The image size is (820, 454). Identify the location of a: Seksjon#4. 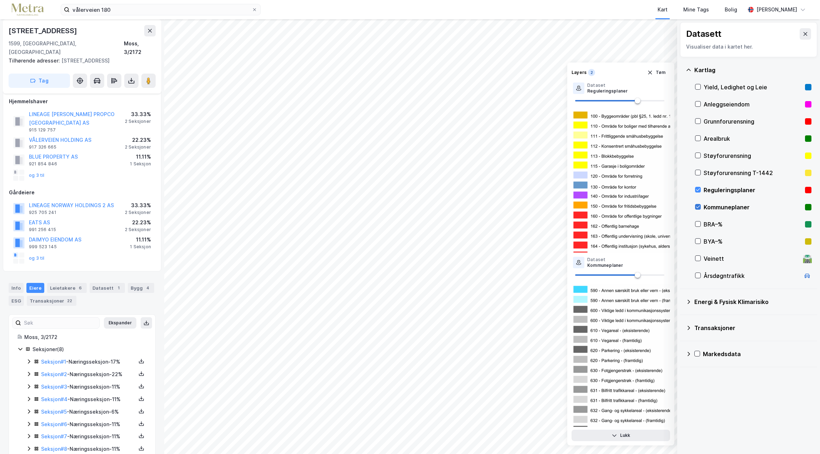
(54, 399).